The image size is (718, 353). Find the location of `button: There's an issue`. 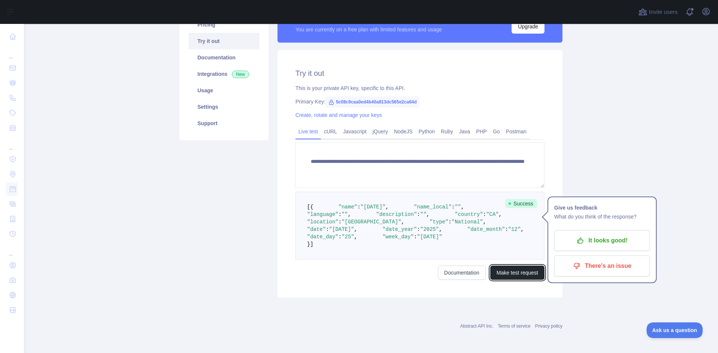

button: There's an issue is located at coordinates (602, 266).